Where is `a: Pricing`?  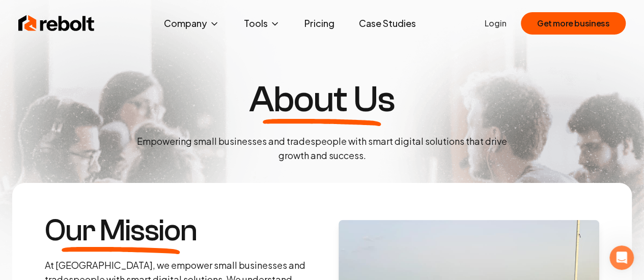
a: Pricing is located at coordinates (319, 23).